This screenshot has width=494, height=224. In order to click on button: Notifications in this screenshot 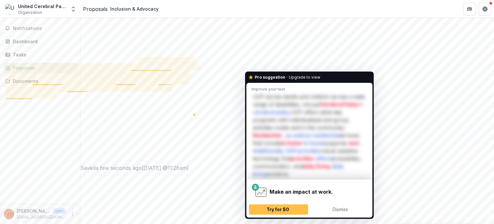, I will do `click(40, 28)`.